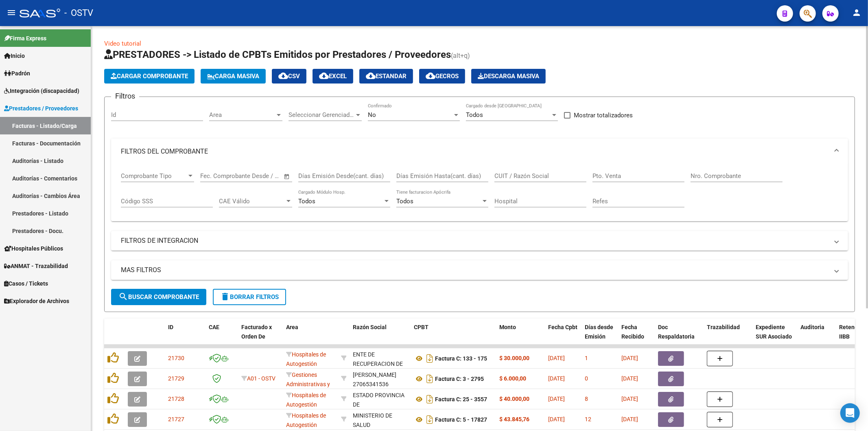  What do you see at coordinates (260, 175) in the screenshot?
I see `input: Fecha fin` at bounding box center [260, 175].